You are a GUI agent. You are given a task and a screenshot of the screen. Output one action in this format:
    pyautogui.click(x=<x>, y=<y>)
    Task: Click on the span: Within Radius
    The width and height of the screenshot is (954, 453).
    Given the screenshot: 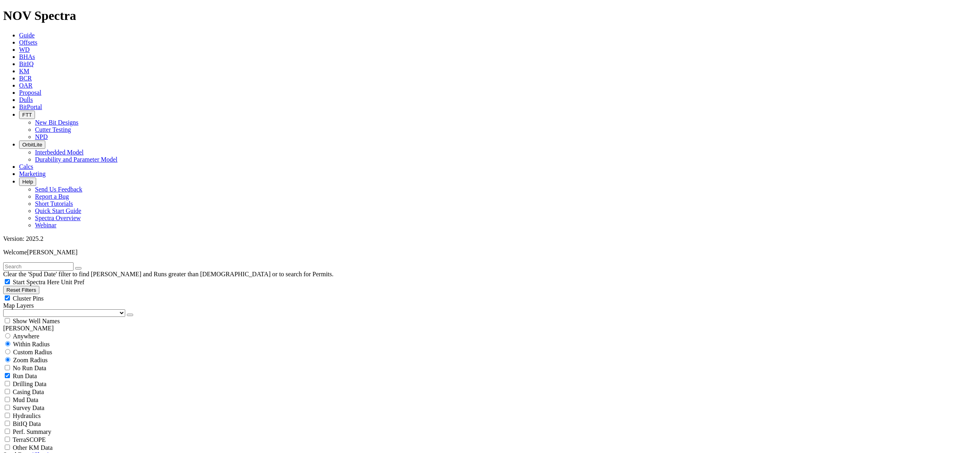 What is the action you would take?
    pyautogui.click(x=31, y=344)
    